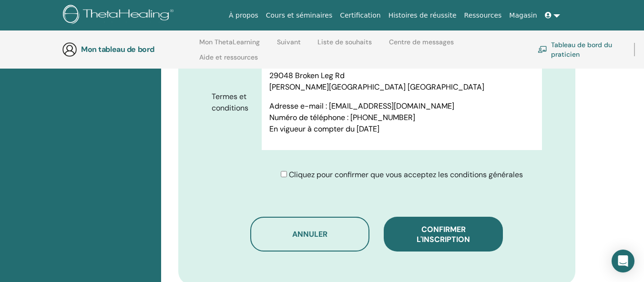 The image size is (644, 282). I want to click on img: logo.png, so click(120, 15).